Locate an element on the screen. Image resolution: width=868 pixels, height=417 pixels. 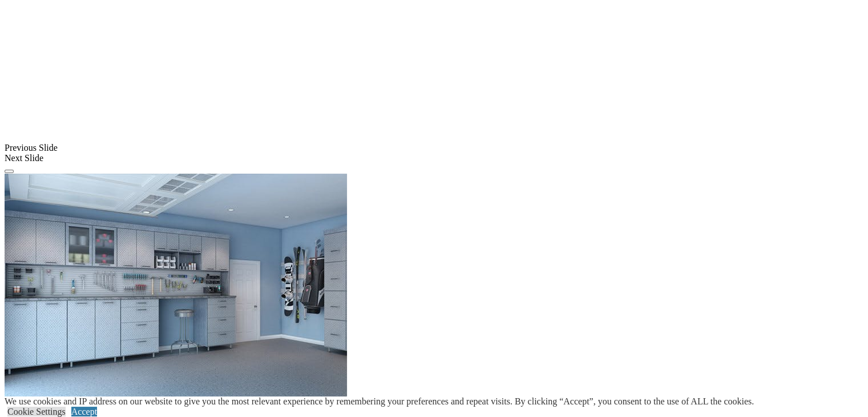
div: Next Slide is located at coordinates (434, 158).